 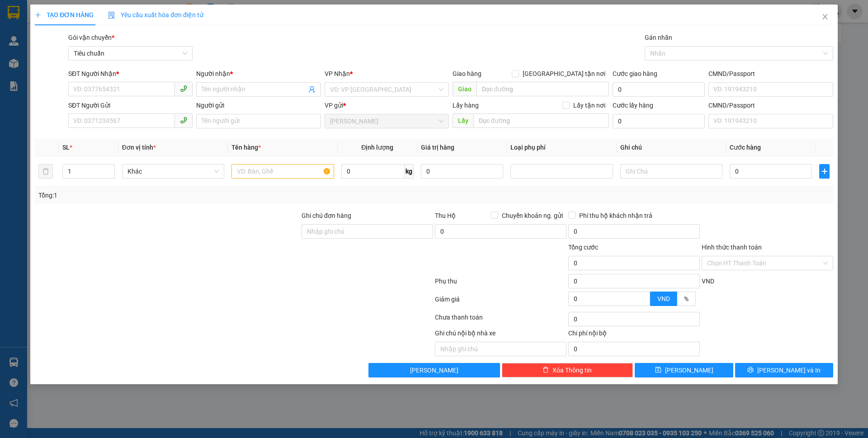 What do you see at coordinates (155, 15) in the screenshot?
I see `span: Yêu cầu xuất hóa đơn điện tử` at bounding box center [155, 15].